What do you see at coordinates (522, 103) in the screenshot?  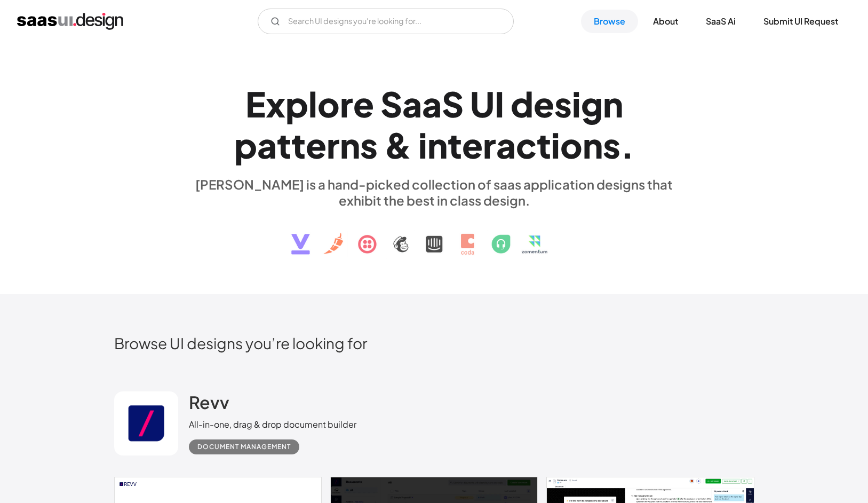 I see `div: d` at bounding box center [522, 103].